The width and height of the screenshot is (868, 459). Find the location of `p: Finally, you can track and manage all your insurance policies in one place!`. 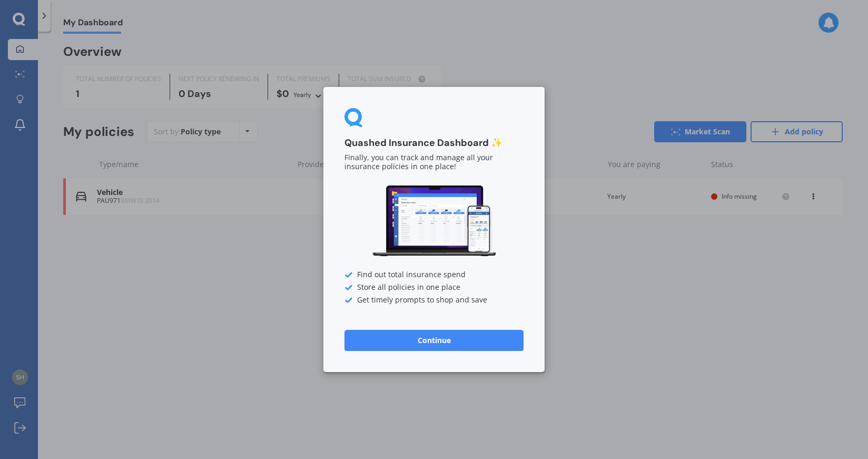

p: Finally, you can track and manage all your insurance policies in one place! is located at coordinates (434, 163).